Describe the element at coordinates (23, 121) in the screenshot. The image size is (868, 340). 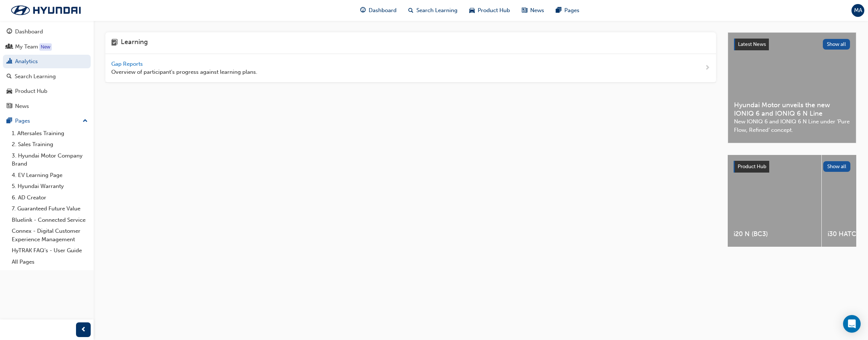
I see `div: Pages` at that location.